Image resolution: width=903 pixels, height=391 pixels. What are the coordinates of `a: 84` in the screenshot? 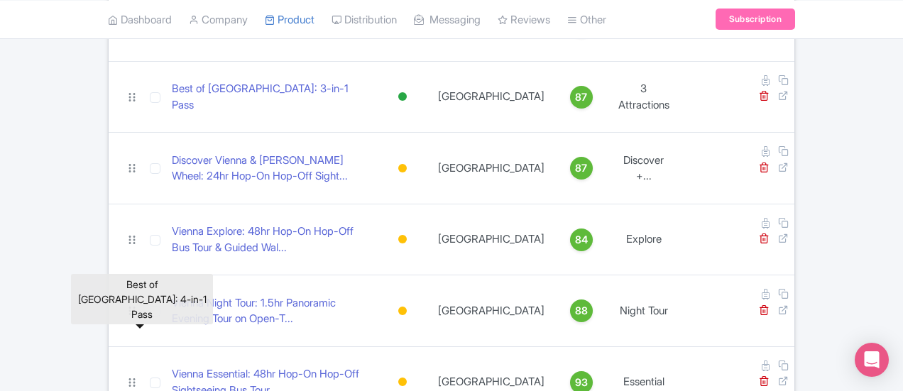 It's located at (581, 240).